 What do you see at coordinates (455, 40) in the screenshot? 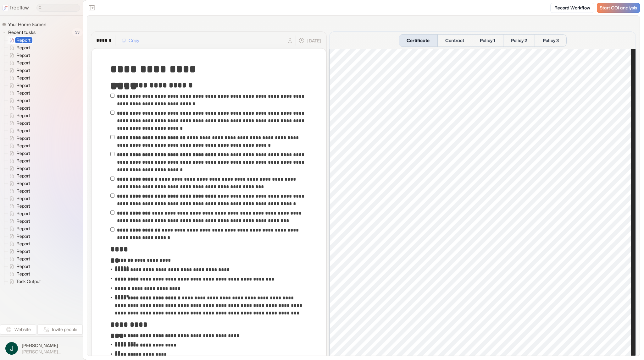
I see `button: Contract` at bounding box center [455, 40].